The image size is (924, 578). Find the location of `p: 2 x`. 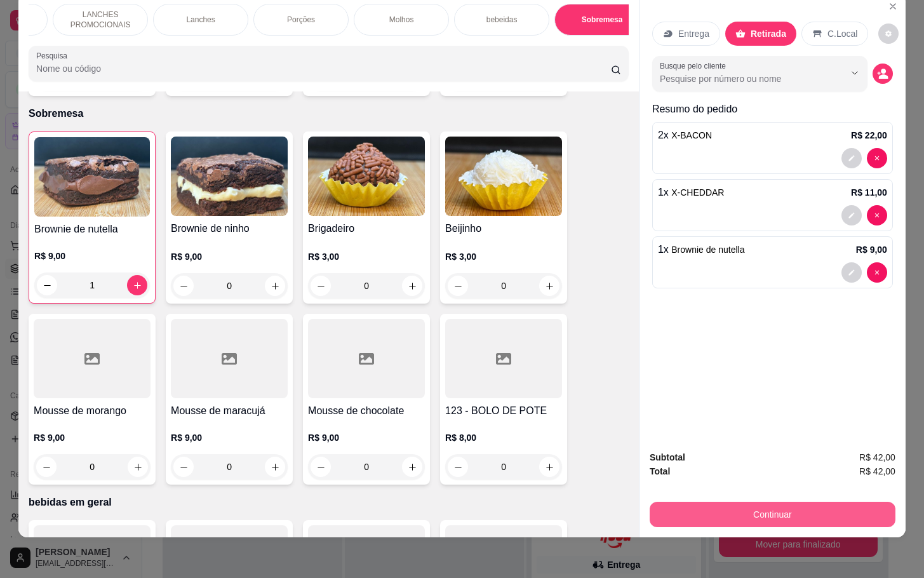

p: 2 x is located at coordinates (685, 135).